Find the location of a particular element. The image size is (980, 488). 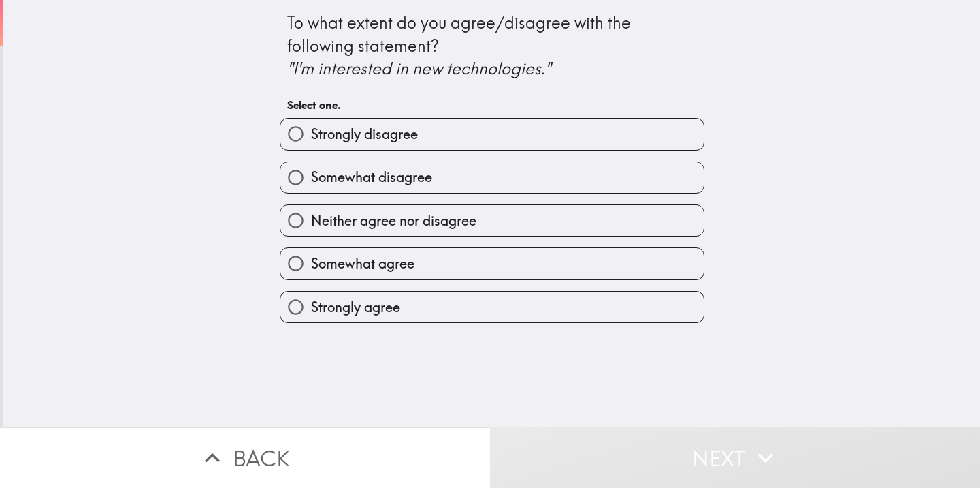

button: Somewhat disagree is located at coordinates (492, 177).